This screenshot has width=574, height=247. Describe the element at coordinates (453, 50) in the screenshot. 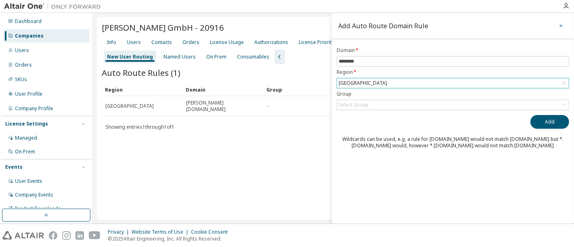

I see `label: Domain` at that location.